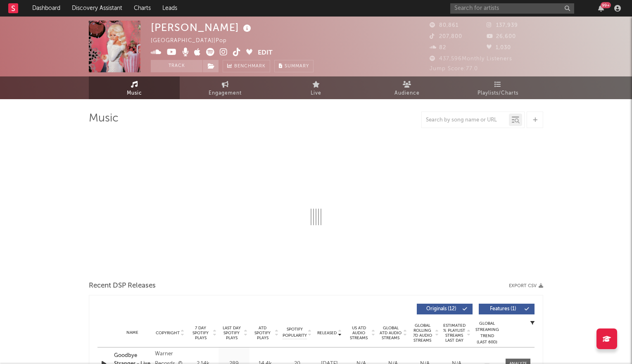 The image size is (632, 364). Describe the element at coordinates (316, 94) in the screenshot. I see `span: Live` at that location.